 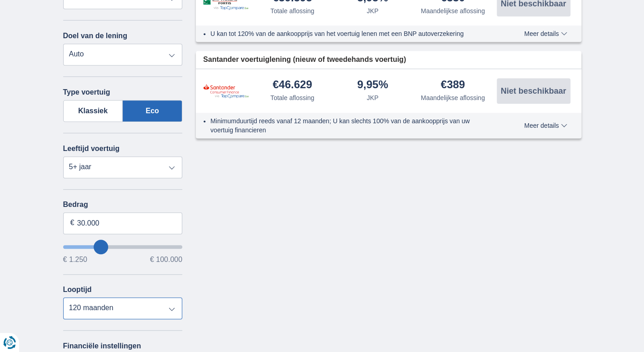 What do you see at coordinates (373, 85) in the screenshot?
I see `div: 9,95%` at bounding box center [373, 85].